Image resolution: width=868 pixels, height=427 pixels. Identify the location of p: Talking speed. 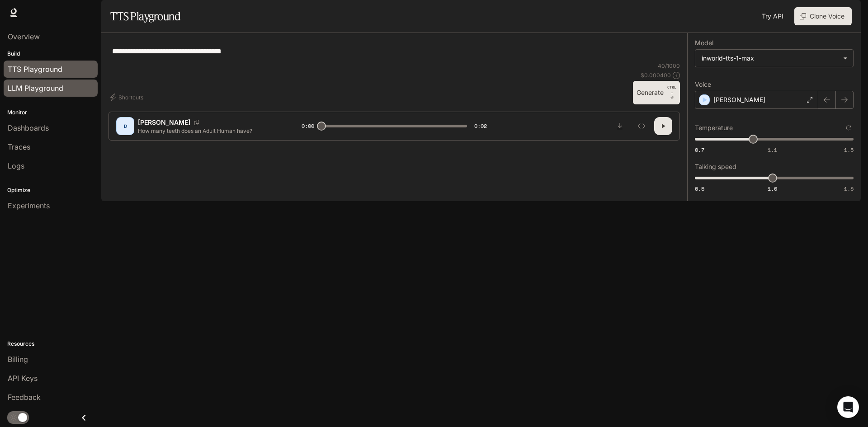
(716, 167).